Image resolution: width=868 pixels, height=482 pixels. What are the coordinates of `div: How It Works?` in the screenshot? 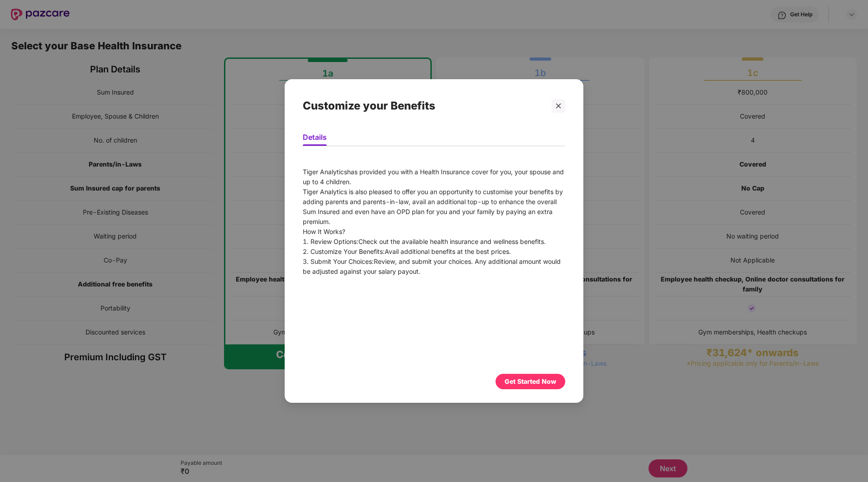 It's located at (434, 231).